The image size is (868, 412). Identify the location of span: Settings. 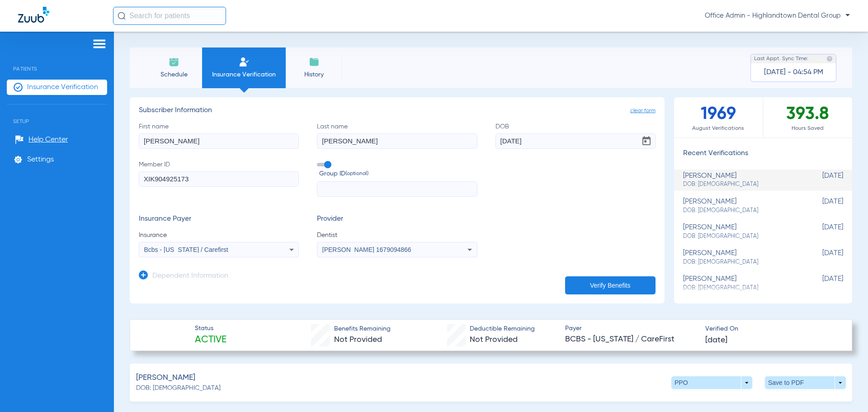
(40, 159).